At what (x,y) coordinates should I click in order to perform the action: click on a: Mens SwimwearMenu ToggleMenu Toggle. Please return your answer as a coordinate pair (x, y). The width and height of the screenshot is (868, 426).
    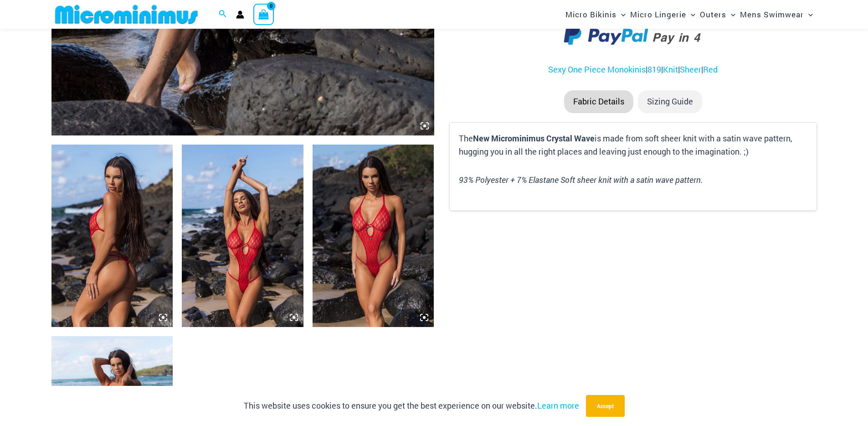
    Looking at the image, I should click on (776, 14).